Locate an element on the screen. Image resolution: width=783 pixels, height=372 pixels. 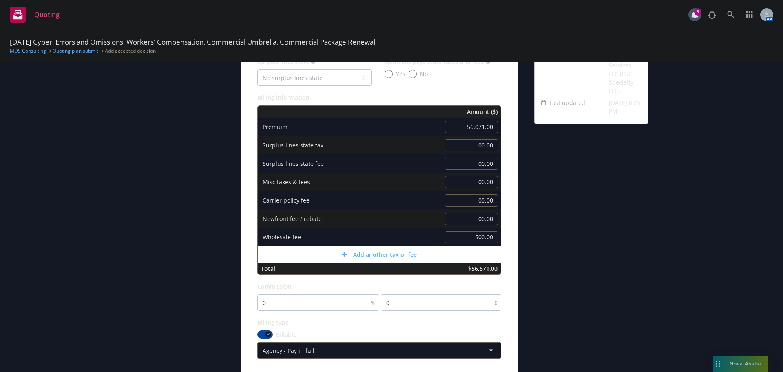
span: Amount ($) is located at coordinates (482, 111).